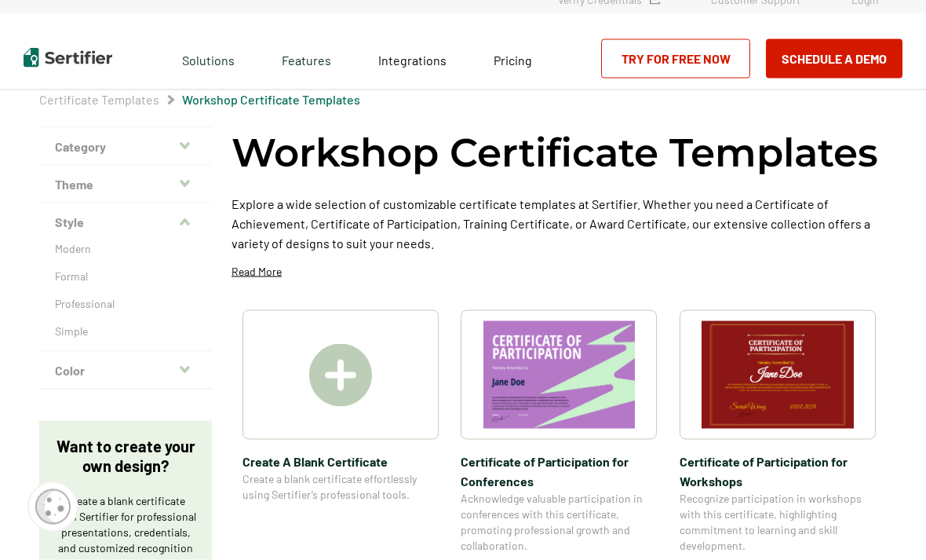  Describe the element at coordinates (513, 60) in the screenshot. I see `span: Pricing` at that location.